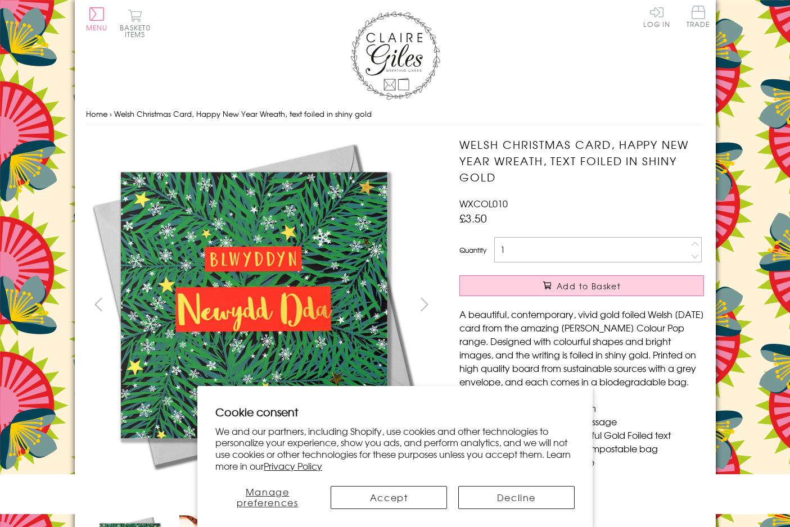 This screenshot has height=527, width=790. Describe the element at coordinates (268, 497) in the screenshot. I see `span: Manage preferences` at that location.